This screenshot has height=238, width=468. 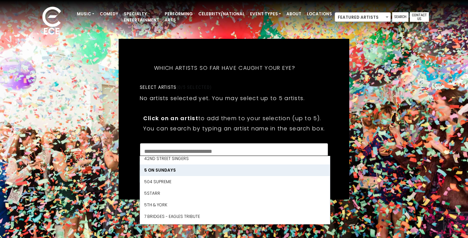 I want to click on li: 504 Supreme, so click(x=235, y=182).